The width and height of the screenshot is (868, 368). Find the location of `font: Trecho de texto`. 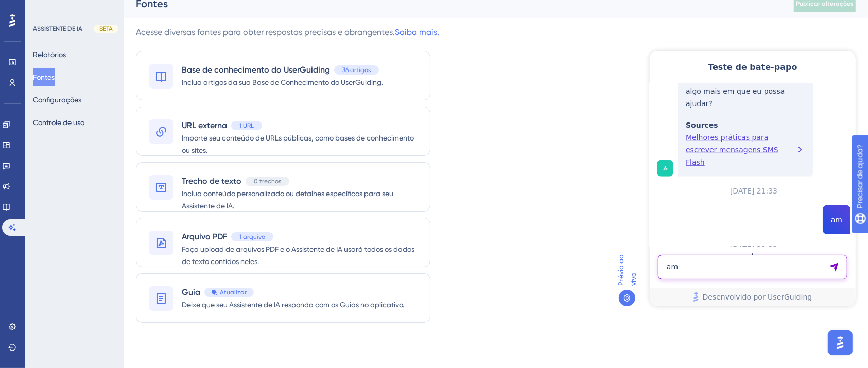

font: Trecho de texto is located at coordinates (212, 181).